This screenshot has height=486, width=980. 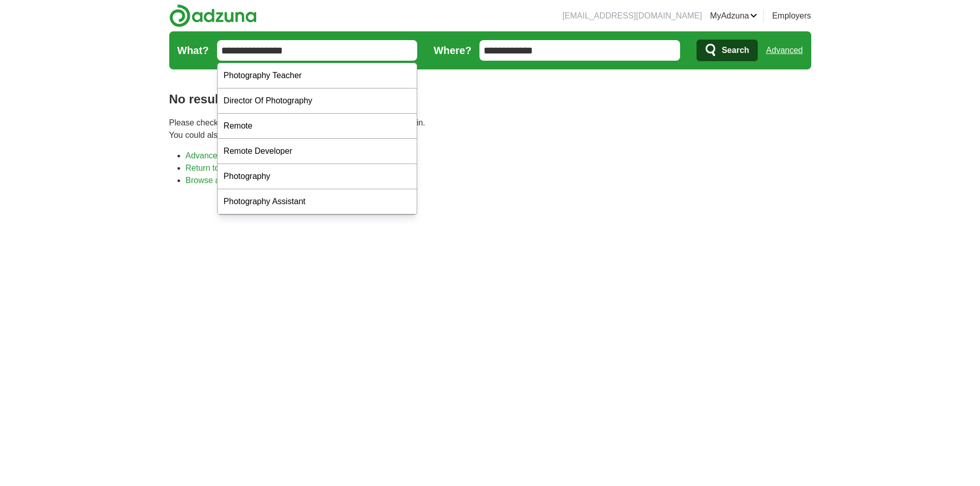 What do you see at coordinates (317, 151) in the screenshot?
I see `div: Remote Developer` at bounding box center [317, 151].